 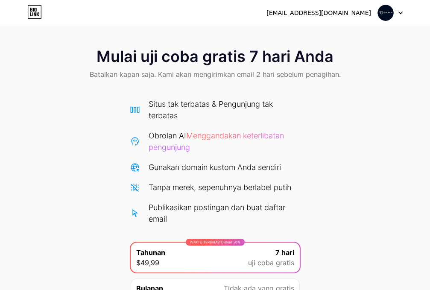 What do you see at coordinates (385, 13) in the screenshot?
I see `img: yddww` at bounding box center [385, 13].